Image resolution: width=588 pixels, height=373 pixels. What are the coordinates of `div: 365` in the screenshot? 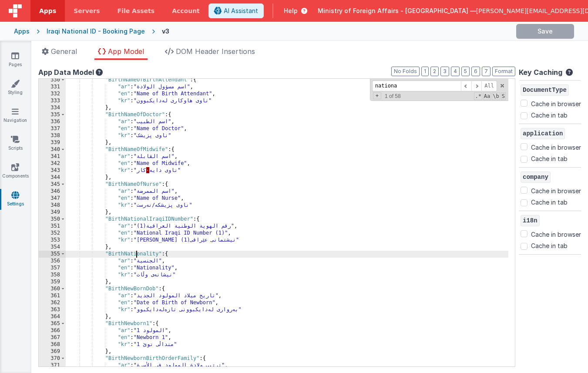 It's located at (52, 324).